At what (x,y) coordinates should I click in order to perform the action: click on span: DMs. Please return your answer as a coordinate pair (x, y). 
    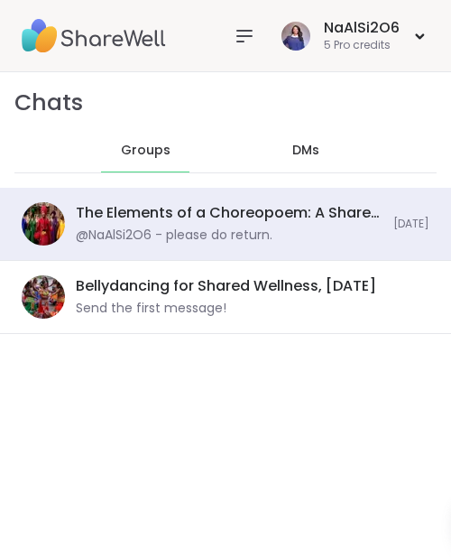
    Looking at the image, I should click on (306, 151).